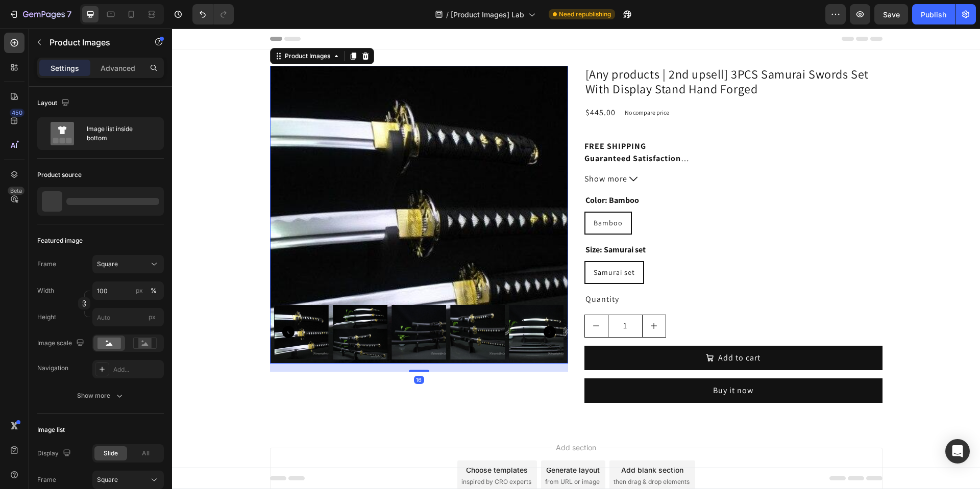 Image resolution: width=980 pixels, height=489 pixels. I want to click on input: px, so click(128, 317).